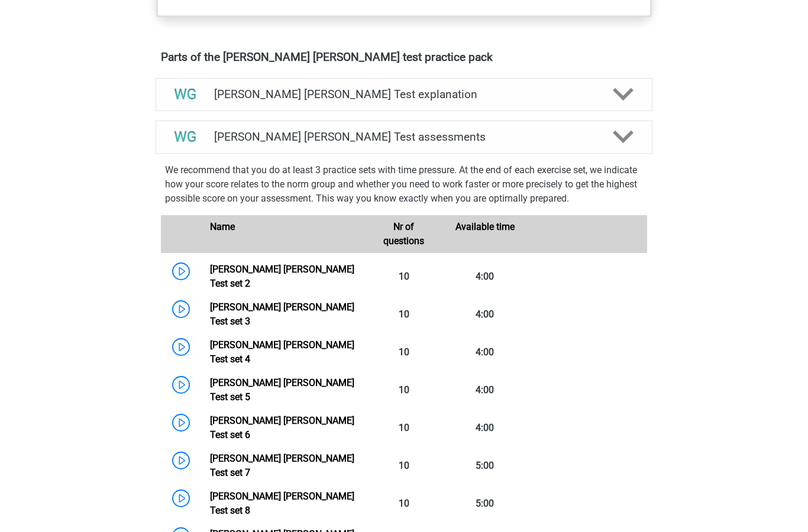 The width and height of the screenshot is (808, 532). Describe the element at coordinates (185, 94) in the screenshot. I see `img: watson glaser test explanations` at that location.